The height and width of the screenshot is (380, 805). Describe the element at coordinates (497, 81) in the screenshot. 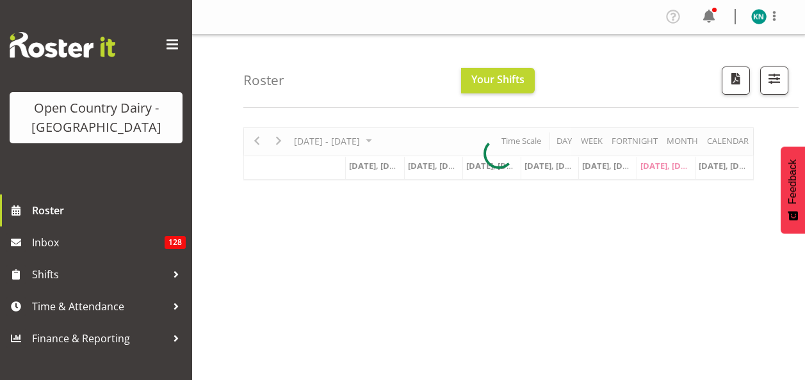

I see `button: Your Shifts` at that location.